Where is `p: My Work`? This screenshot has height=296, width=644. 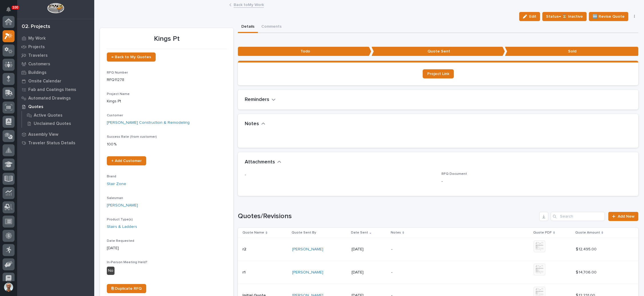
p: My Work is located at coordinates (37, 38).